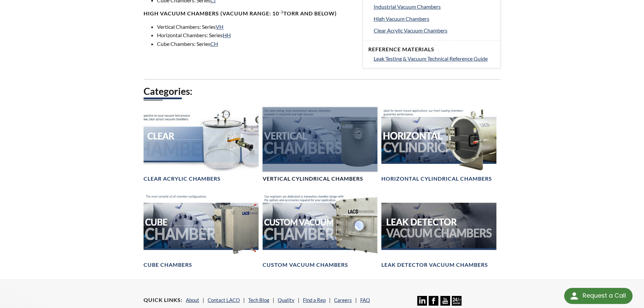 The height and width of the screenshot is (308, 644). I want to click on h4: Quick Links, so click(163, 300).